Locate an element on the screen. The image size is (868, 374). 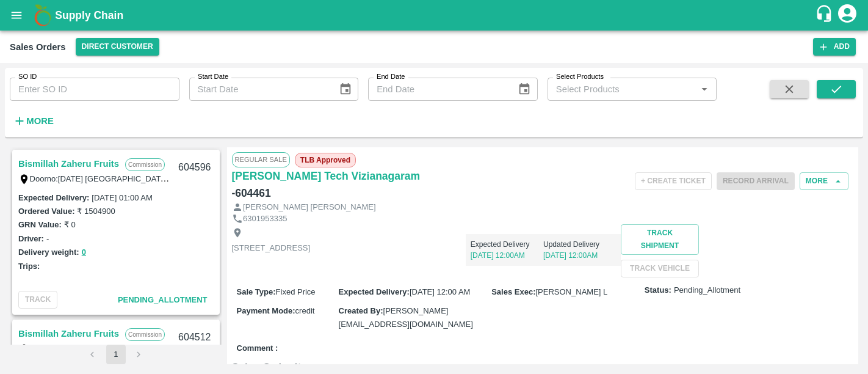
a: Supply Chain is located at coordinates (434, 15).